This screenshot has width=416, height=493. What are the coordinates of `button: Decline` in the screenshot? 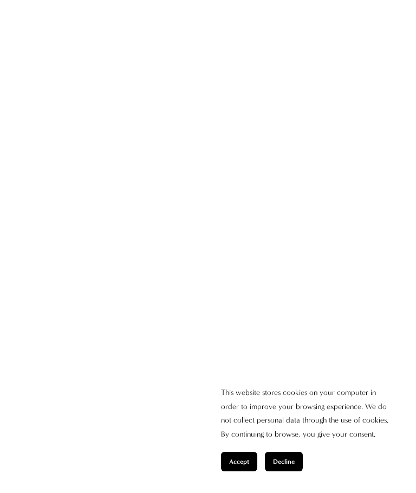 It's located at (284, 462).